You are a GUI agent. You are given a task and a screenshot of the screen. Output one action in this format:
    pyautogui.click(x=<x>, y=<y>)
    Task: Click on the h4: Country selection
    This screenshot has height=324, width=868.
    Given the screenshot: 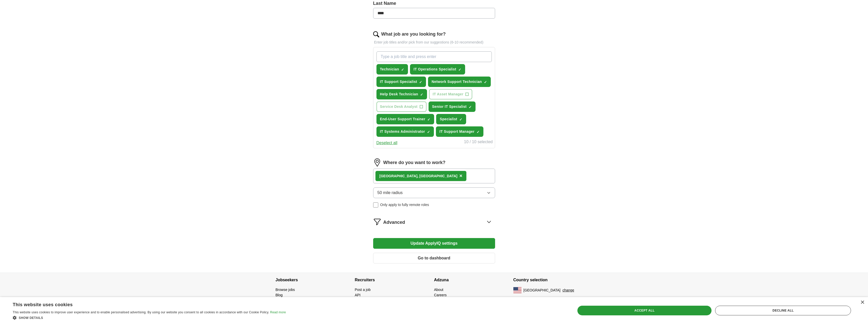 What is the action you would take?
    pyautogui.click(x=553, y=280)
    